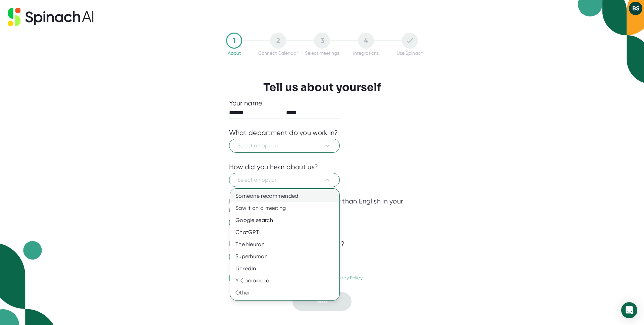  What do you see at coordinates (285, 268) in the screenshot?
I see `div: LinkedIn` at bounding box center [285, 268].